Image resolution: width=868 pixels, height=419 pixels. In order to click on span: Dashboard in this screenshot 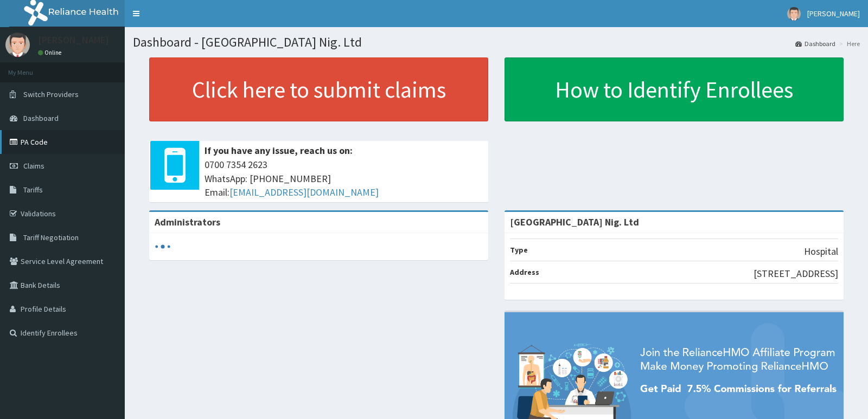, I will do `click(41, 118)`.